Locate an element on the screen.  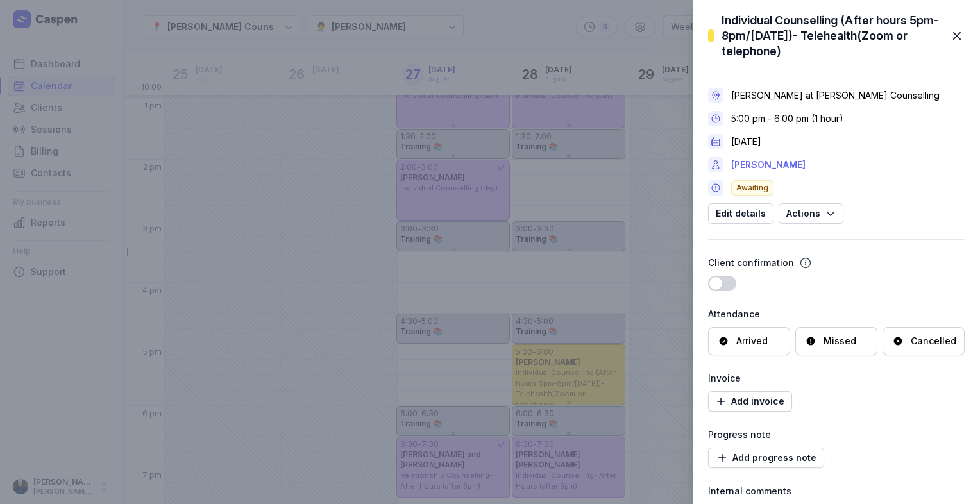
span: Actions is located at coordinates (811, 214).